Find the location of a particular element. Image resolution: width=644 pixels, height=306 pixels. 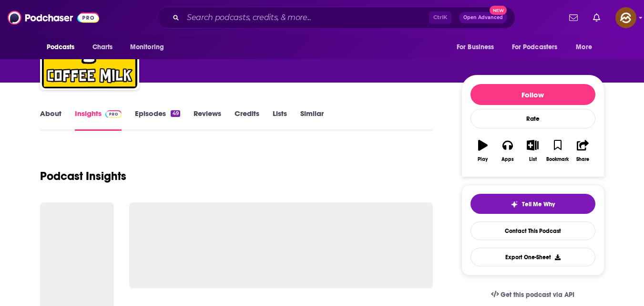

h1: Podcast Insights is located at coordinates (83, 176).